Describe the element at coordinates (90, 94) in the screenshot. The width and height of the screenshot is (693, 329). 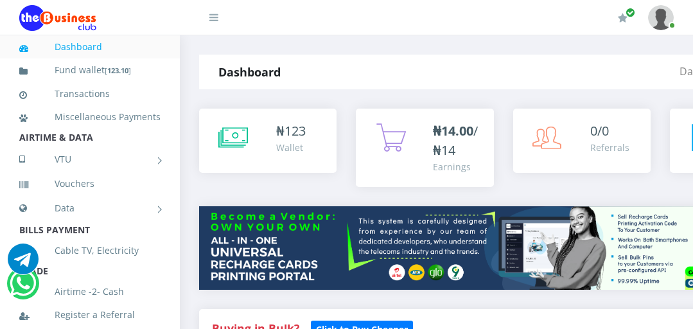
I see `a: Transactions` at that location.